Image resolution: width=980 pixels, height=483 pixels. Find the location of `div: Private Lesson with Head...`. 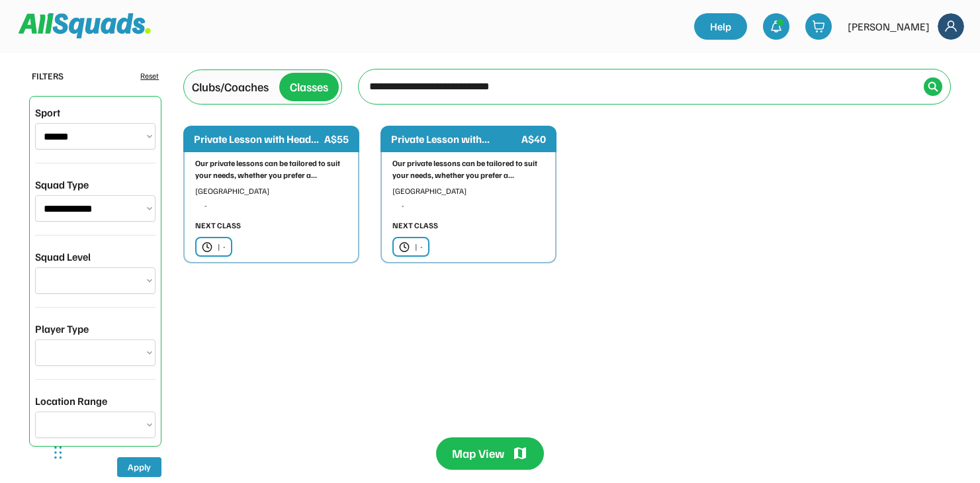

div: Private Lesson with Head... is located at coordinates (258, 139).